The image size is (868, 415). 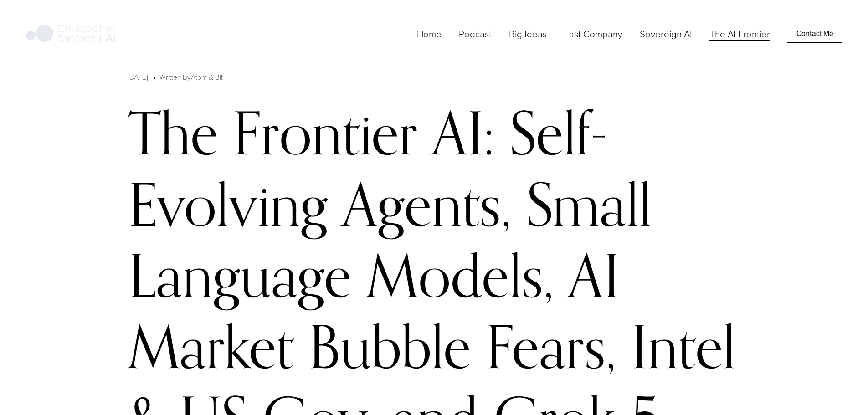 What do you see at coordinates (739, 34) in the screenshot?
I see `a: The AI Frontier` at bounding box center [739, 34].